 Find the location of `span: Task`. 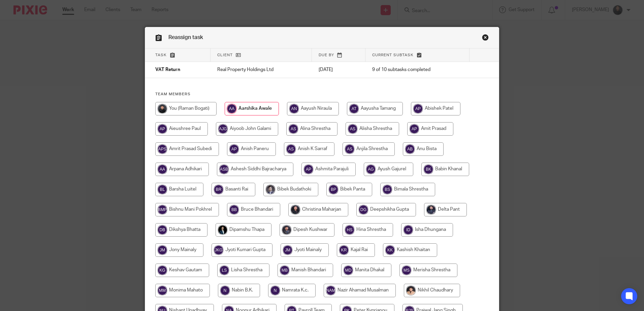

span: Task is located at coordinates (161, 55).